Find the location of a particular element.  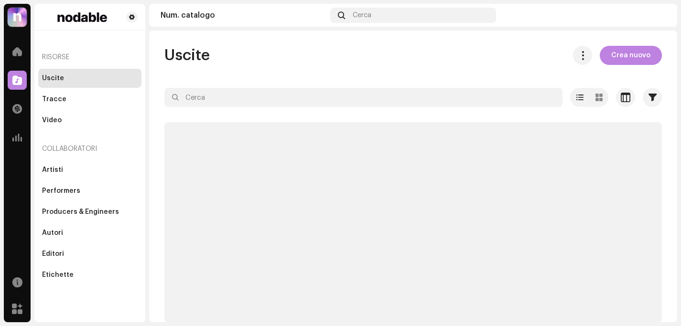

span: Crea nuovo is located at coordinates (631, 55).